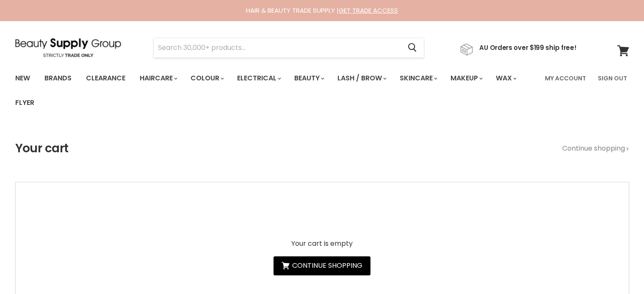  What do you see at coordinates (505, 78) in the screenshot?
I see `a: Wax` at bounding box center [505, 78].